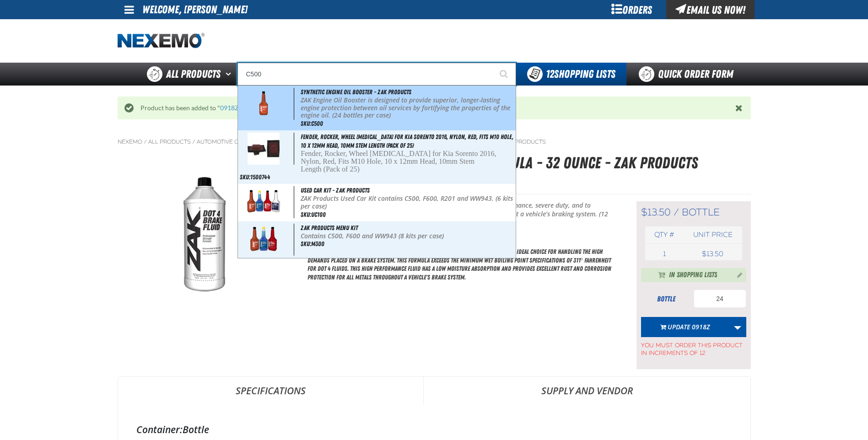 Image resolution: width=868 pixels, height=440 pixels. What do you see at coordinates (739, 108) in the screenshot?
I see `button: Close the Notification` at bounding box center [739, 108].